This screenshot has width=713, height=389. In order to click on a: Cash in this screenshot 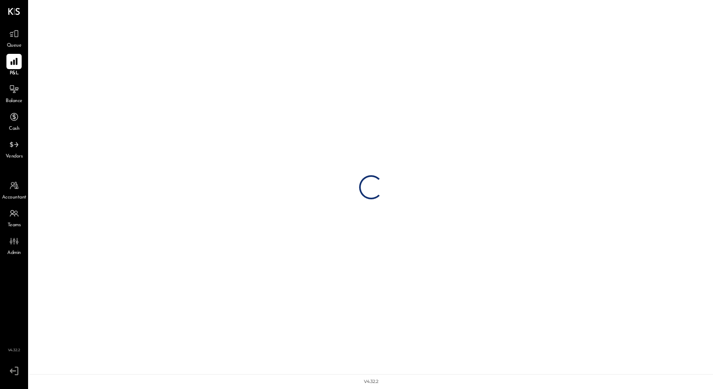, I will do `click(14, 121)`.